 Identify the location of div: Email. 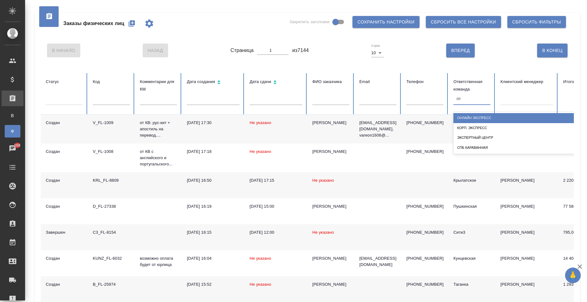
(378, 82).